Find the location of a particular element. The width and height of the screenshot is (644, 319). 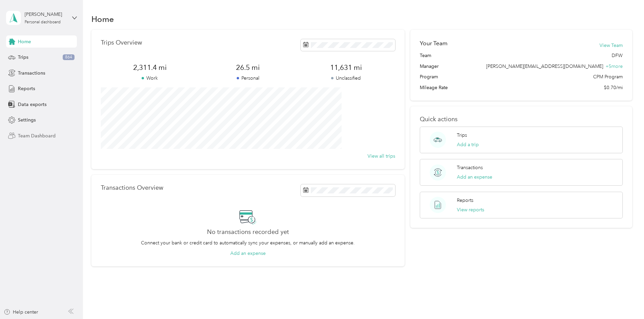

p: Reports is located at coordinates (465, 200).